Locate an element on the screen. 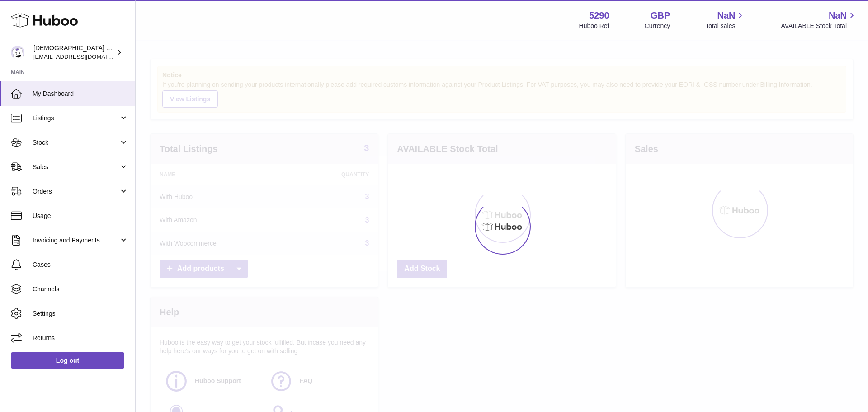  a: NaN Total sales is located at coordinates (726, 20).